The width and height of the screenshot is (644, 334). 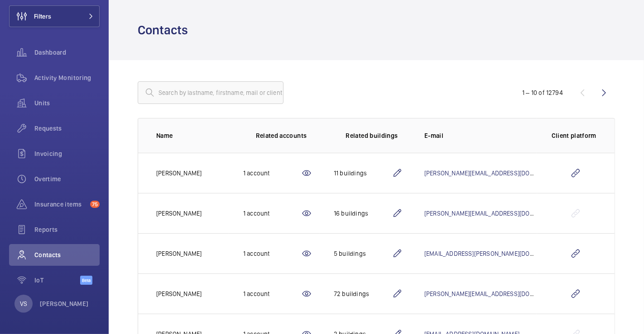 I want to click on div: 5 buildings, so click(x=362, y=254).